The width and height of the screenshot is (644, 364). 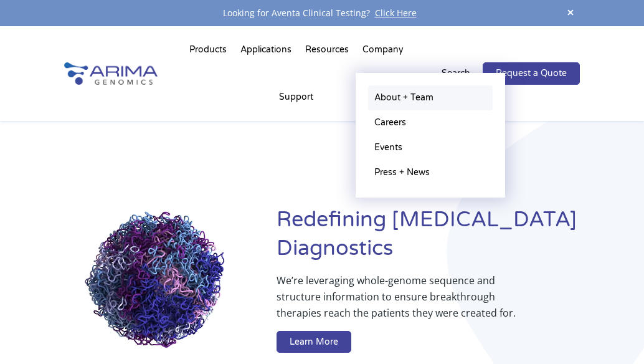 I want to click on a: Click Here, so click(x=396, y=12).